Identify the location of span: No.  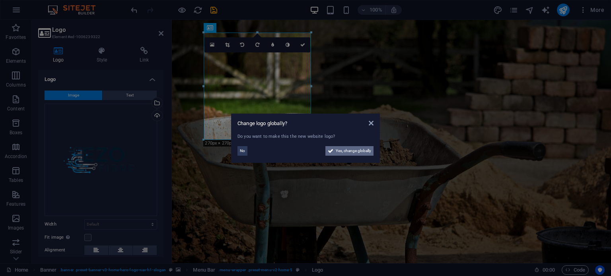
(242, 151).